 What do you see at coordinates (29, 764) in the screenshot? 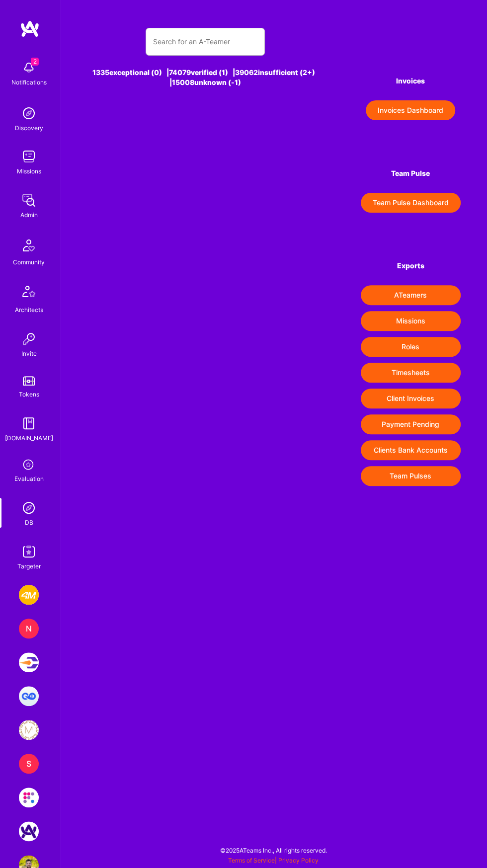
I see `a: S` at bounding box center [29, 764].